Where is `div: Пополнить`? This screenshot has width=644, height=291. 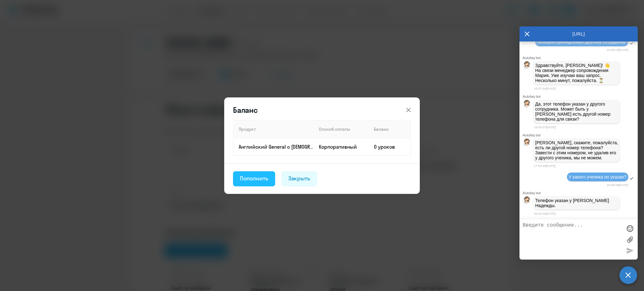
div: Пополнить is located at coordinates (254, 179).